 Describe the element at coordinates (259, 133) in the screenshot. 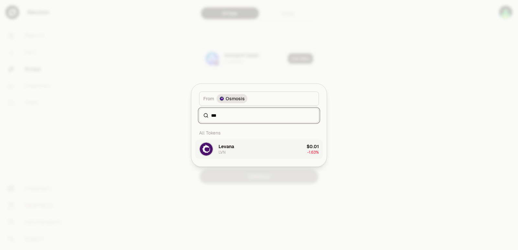

I see `div: All Tokens` at that location.